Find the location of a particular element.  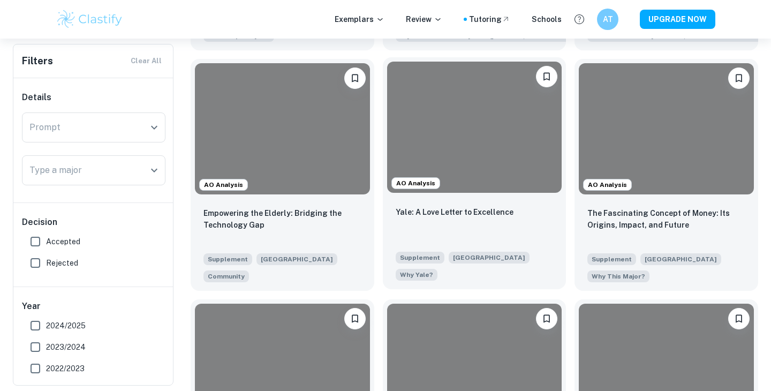

h6: AT is located at coordinates (608, 19).